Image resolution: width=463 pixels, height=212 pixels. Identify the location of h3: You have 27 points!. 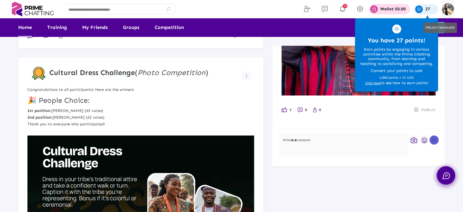
(396, 40).